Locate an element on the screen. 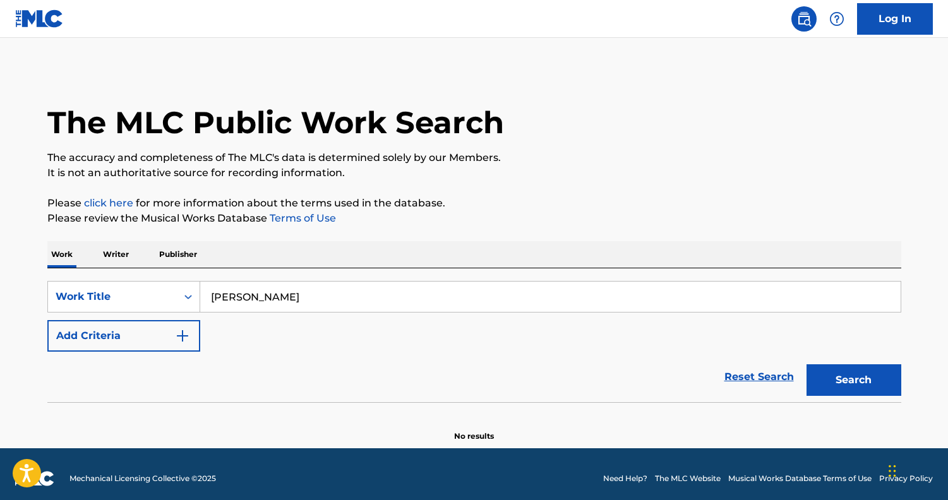 The height and width of the screenshot is (500, 948). a: click here is located at coordinates (109, 203).